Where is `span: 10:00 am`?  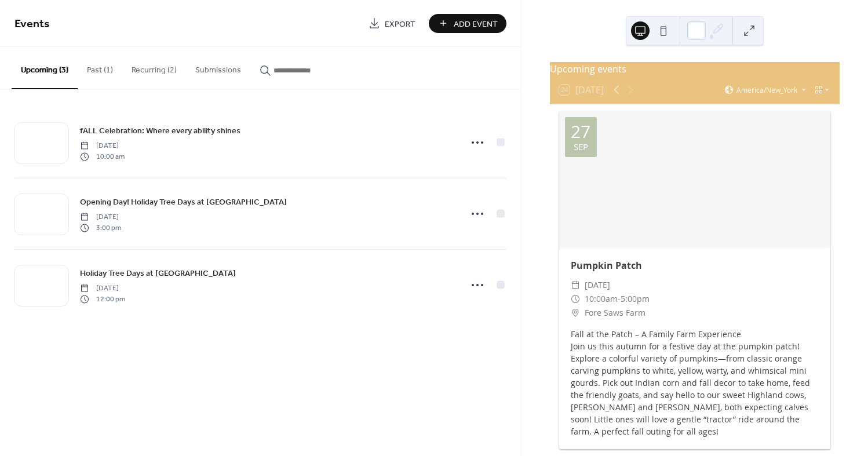 span: 10:00 am is located at coordinates (102, 157).